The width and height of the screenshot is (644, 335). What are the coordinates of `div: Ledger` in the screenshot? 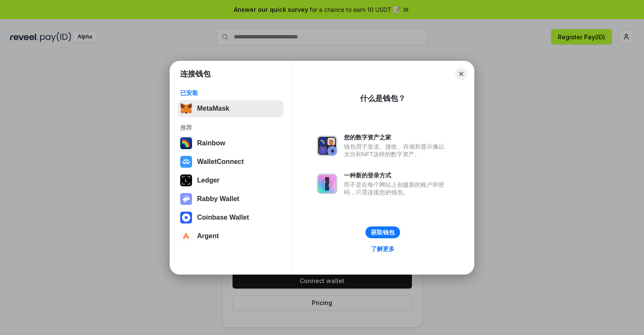 It's located at (208, 180).